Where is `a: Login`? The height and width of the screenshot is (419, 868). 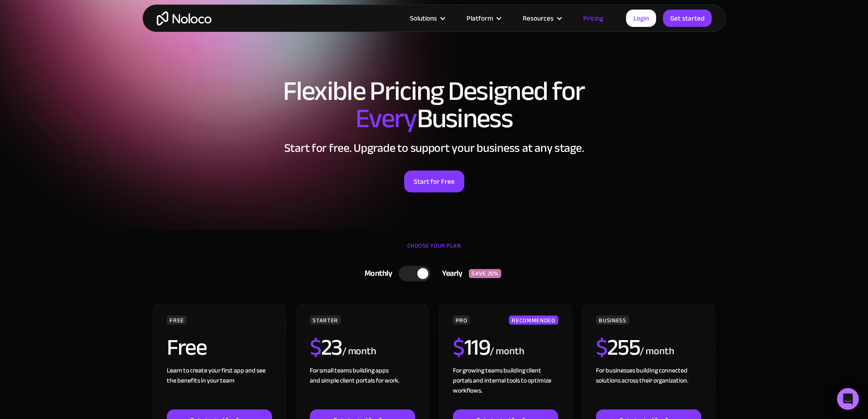 a: Login is located at coordinates (641, 18).